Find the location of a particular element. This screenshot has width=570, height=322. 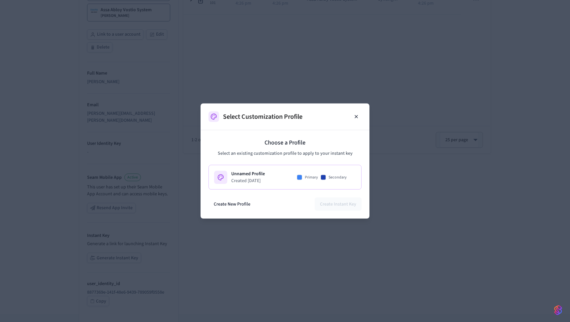

button: Create New Profile is located at coordinates (232, 204).